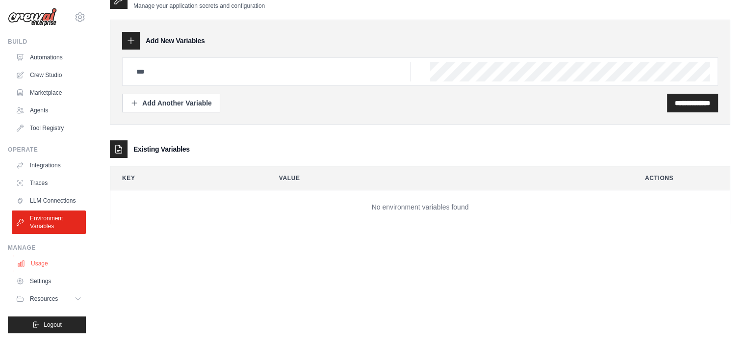 The image size is (746, 341). What do you see at coordinates (420, 207) in the screenshot?
I see `td: No environment variables found` at bounding box center [420, 207].